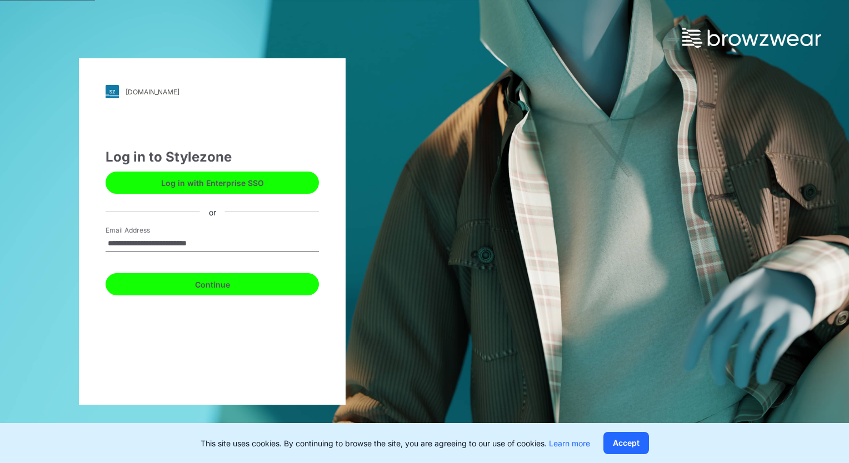 The width and height of the screenshot is (849, 463). Describe the element at coordinates (212, 212) in the screenshot. I see `div: or` at that location.